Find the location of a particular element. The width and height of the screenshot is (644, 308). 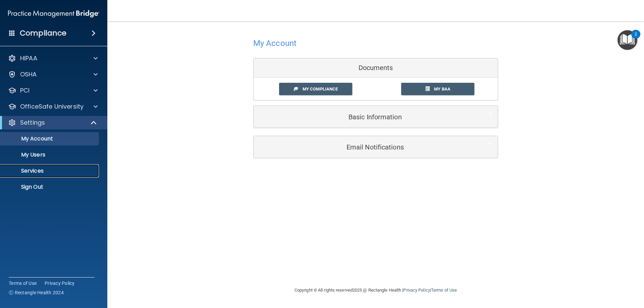

div: 2 is located at coordinates (636, 39).